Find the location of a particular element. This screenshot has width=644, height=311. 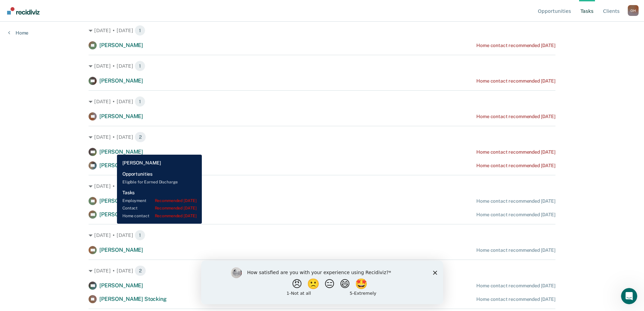

button: 3 is located at coordinates (129, 23).